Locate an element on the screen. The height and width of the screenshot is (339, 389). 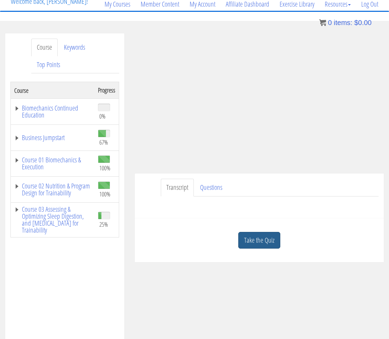
a: Keywords is located at coordinates (74, 47).